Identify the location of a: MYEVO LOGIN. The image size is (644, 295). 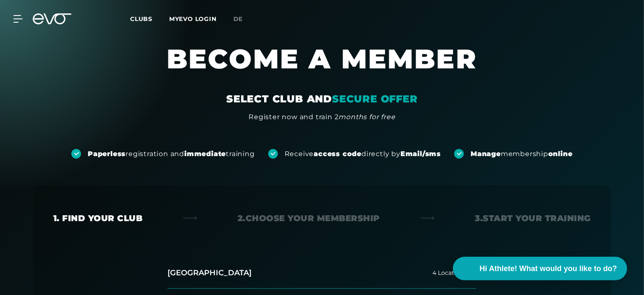
(193, 19).